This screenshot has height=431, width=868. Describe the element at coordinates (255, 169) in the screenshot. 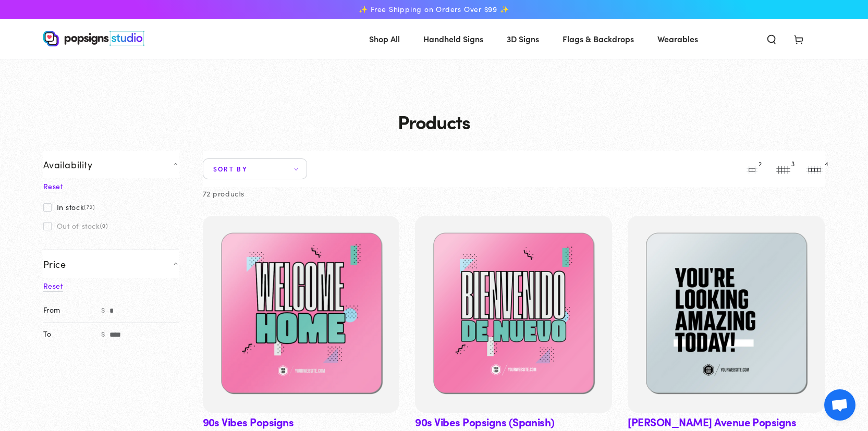

I see `span: Sort by` at that location.